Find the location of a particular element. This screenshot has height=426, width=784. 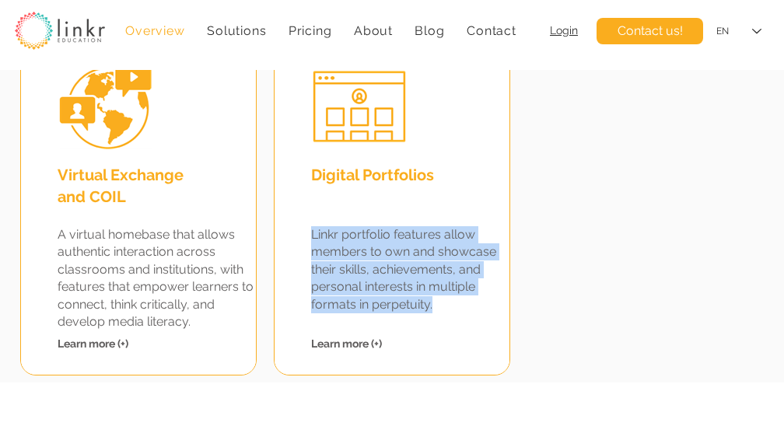

img: Icon Virtual Exchange and COIL.png is located at coordinates (106, 107).